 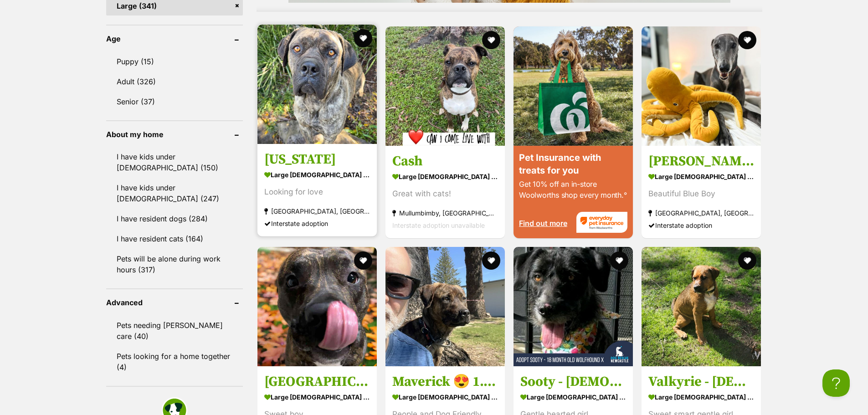 What do you see at coordinates (317, 307) in the screenshot?
I see `img: Boston - American Staffordshire Terrier Dog` at bounding box center [317, 307].